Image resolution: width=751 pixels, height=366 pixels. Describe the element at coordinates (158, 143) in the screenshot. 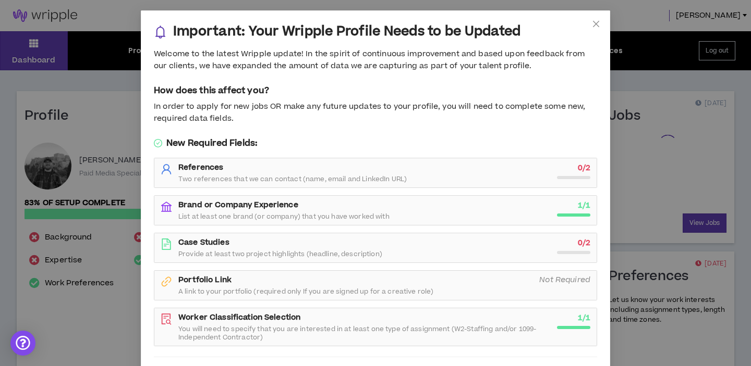

I see `span: check-circle` at that location.